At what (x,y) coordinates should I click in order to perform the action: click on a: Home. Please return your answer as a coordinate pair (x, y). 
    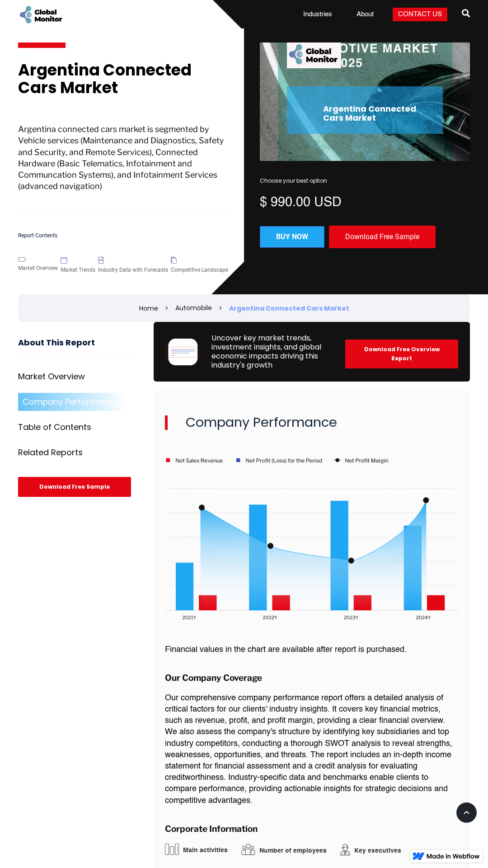
    Looking at the image, I should click on (149, 309).